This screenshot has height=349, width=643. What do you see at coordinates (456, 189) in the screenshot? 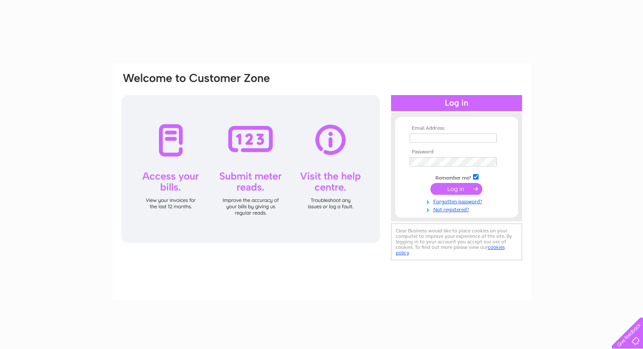
I see `input: Submit` at bounding box center [456, 189].